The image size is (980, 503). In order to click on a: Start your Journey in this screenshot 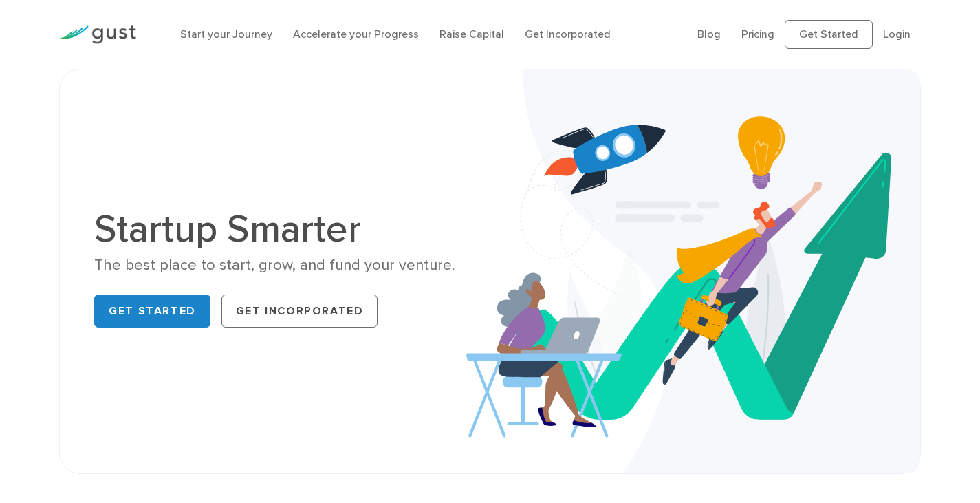, I will do `click(227, 34)`.